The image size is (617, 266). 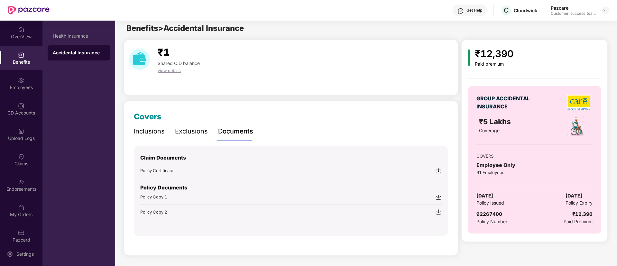 I want to click on div: Get Help, so click(x=474, y=10).